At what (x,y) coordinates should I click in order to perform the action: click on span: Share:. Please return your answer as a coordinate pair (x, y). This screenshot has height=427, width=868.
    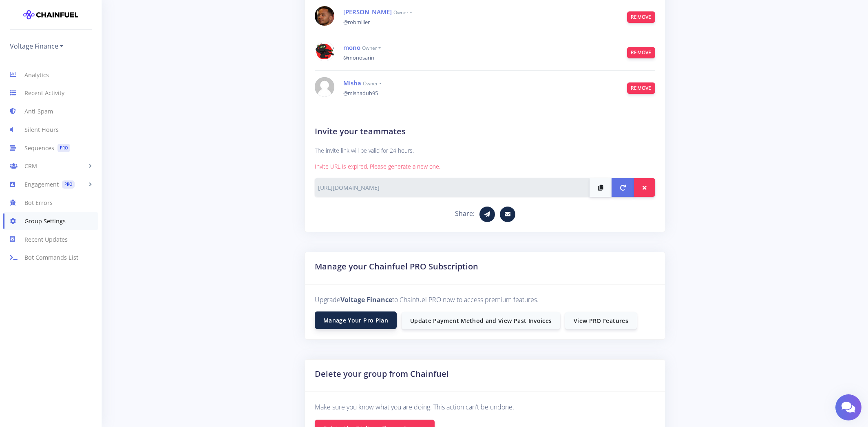
    Looking at the image, I should click on (464, 214).